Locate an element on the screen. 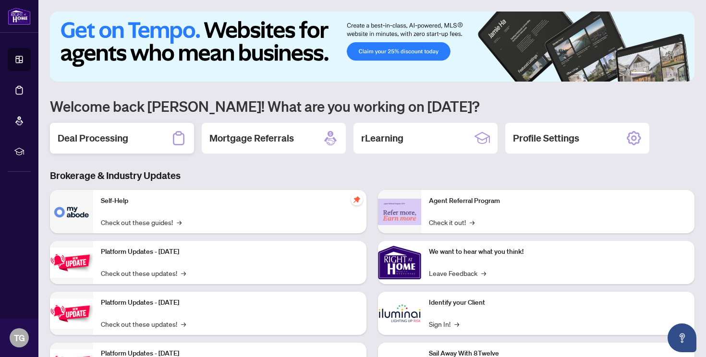 Image resolution: width=706 pixels, height=357 pixels. button: 6 is located at coordinates (683, 74).